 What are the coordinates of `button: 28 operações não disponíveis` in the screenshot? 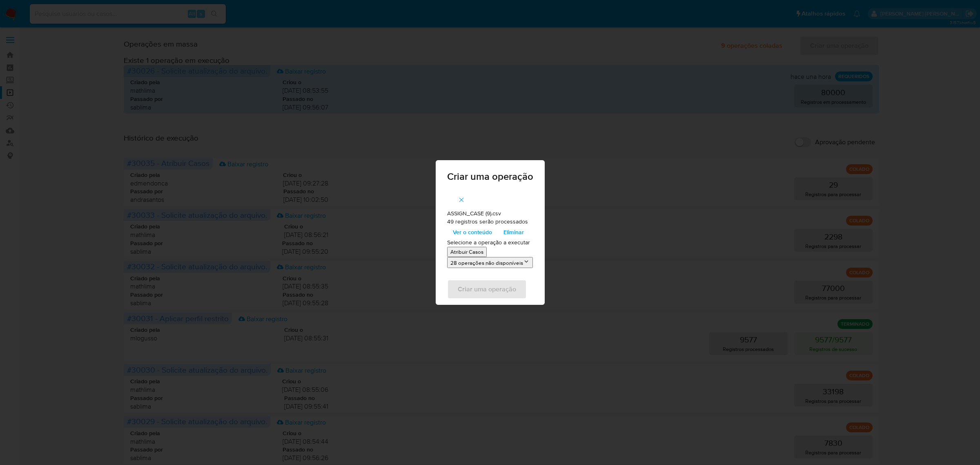 It's located at (490, 262).